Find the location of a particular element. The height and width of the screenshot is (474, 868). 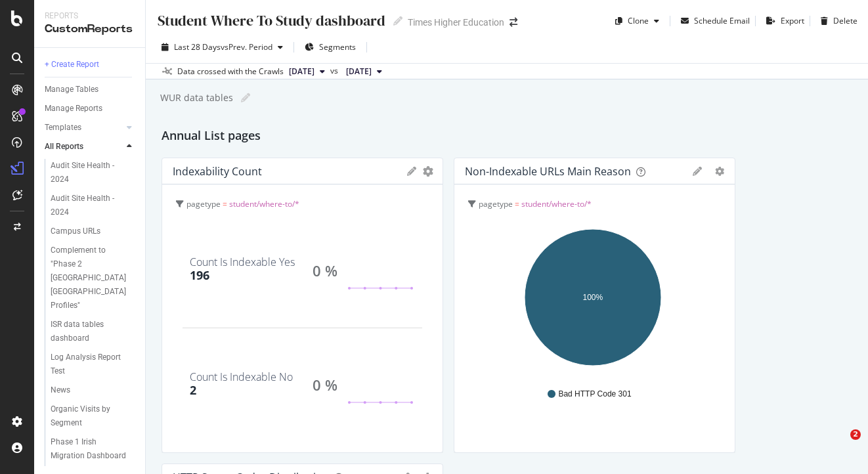

div: Export is located at coordinates (793, 21).